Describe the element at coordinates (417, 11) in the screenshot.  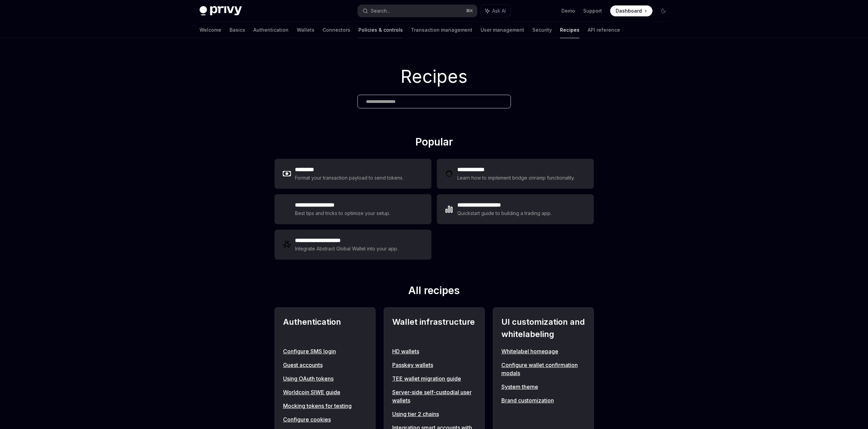
I see `button: Search...⌘K` at that location.